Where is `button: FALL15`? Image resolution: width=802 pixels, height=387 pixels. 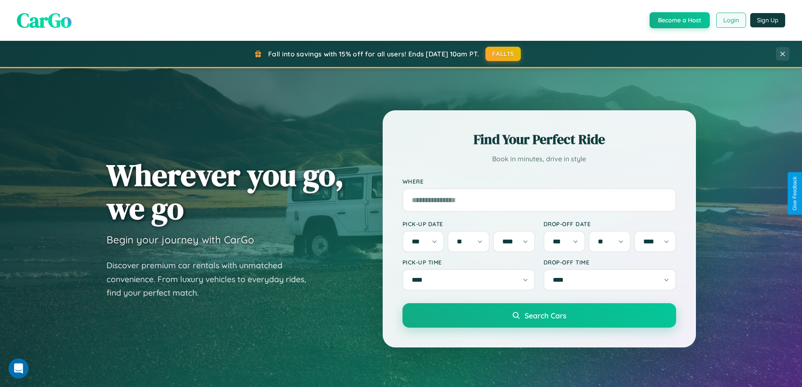 button: FALL15 is located at coordinates (503, 54).